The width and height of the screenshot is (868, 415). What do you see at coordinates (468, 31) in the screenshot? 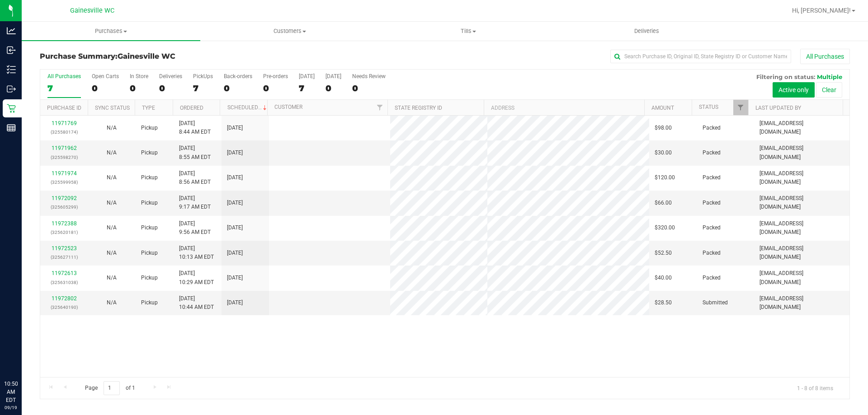
I see `span: Tills` at bounding box center [468, 31].